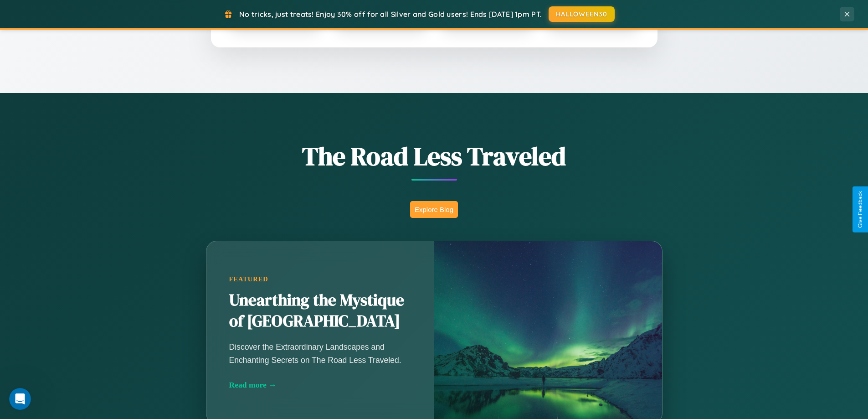 The width and height of the screenshot is (868, 419). I want to click on div: Read more →, so click(320, 384).